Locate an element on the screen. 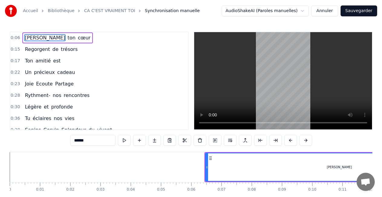 The image size is (382, 197). span: Ton is located at coordinates (29, 60).